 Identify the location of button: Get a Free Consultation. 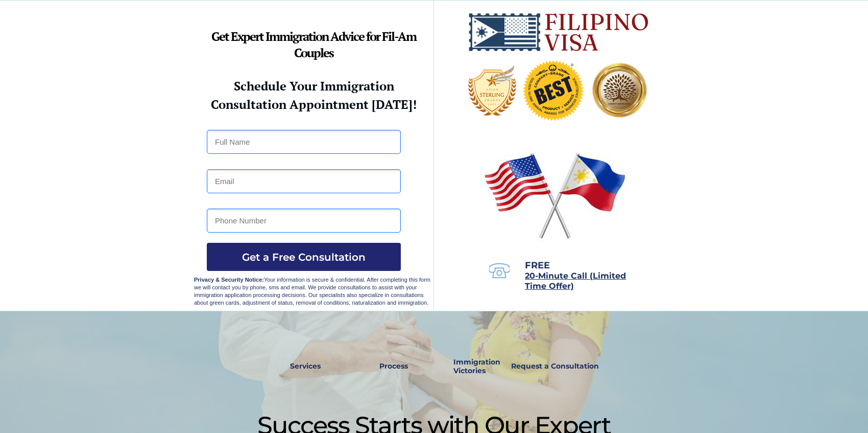
(304, 257).